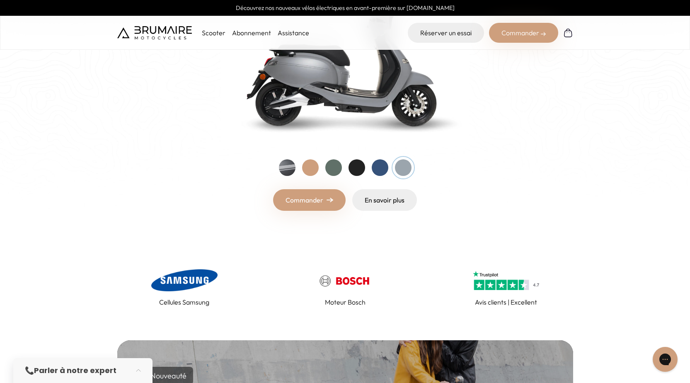 Image resolution: width=690 pixels, height=383 pixels. What do you see at coordinates (213, 33) in the screenshot?
I see `p: Scooter` at bounding box center [213, 33].